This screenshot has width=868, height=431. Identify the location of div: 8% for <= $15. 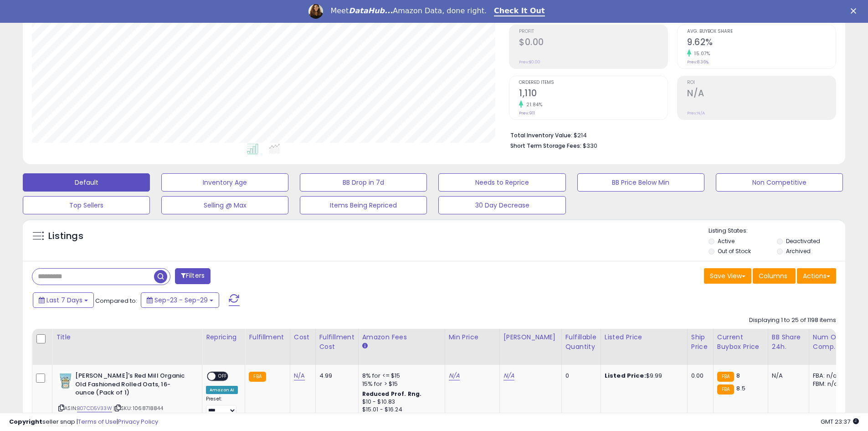
(400, 376).